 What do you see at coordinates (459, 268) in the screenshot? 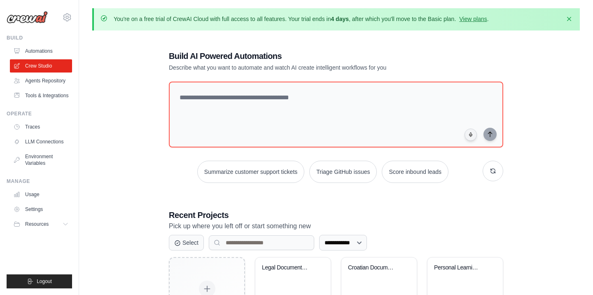
I see `div: Personal Learning Management System` at bounding box center [459, 268].